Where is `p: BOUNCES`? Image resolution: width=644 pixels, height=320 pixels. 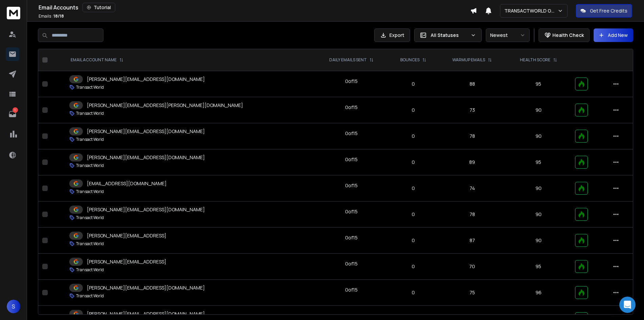
p: BOUNCES is located at coordinates (410, 60).